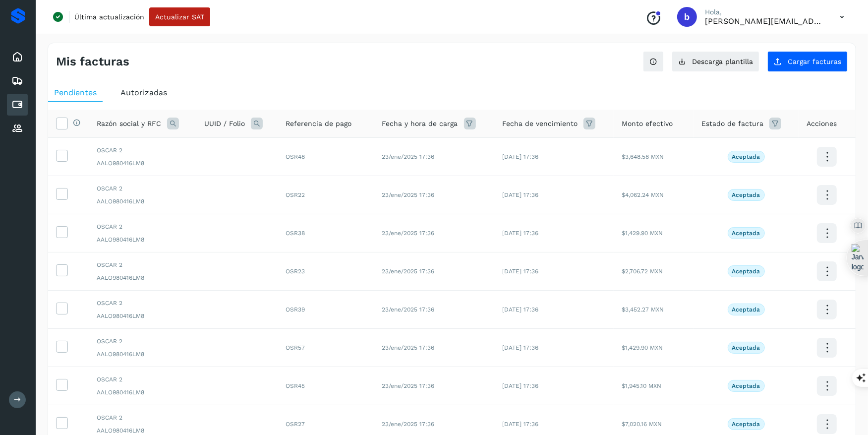  I want to click on span: OSR38, so click(295, 233).